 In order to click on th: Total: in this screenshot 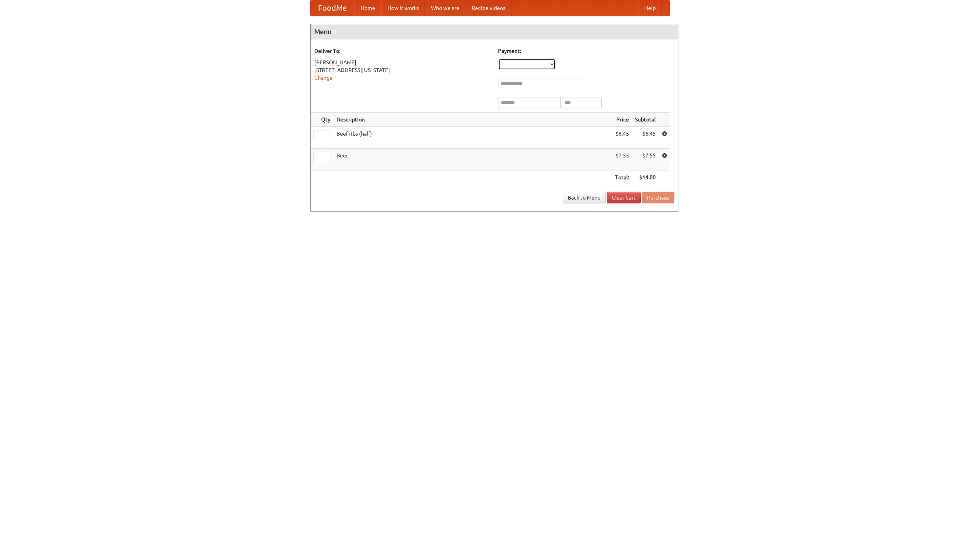, I will do `click(622, 177)`.